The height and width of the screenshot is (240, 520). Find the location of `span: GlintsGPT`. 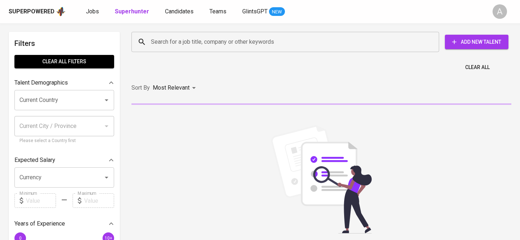

span: GlintsGPT is located at coordinates (255, 11).